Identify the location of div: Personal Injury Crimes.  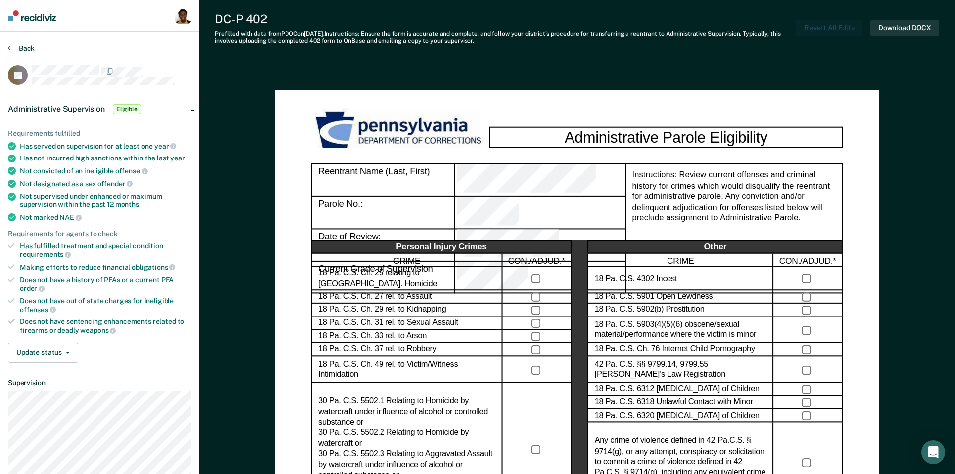
(442, 247).